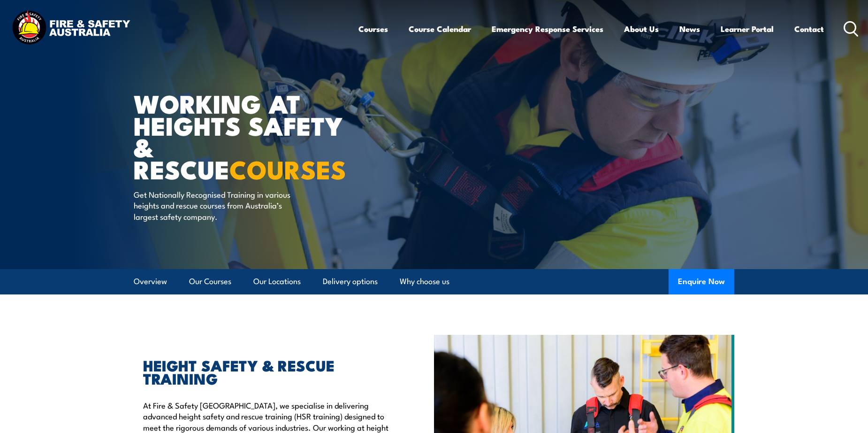 The width and height of the screenshot is (868, 433). What do you see at coordinates (641, 29) in the screenshot?
I see `a: About Us` at bounding box center [641, 29].